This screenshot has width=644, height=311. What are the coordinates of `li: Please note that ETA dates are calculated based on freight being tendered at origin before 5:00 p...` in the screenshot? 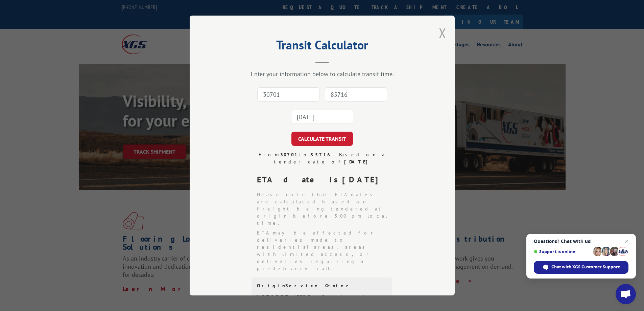 It's located at (325, 209).